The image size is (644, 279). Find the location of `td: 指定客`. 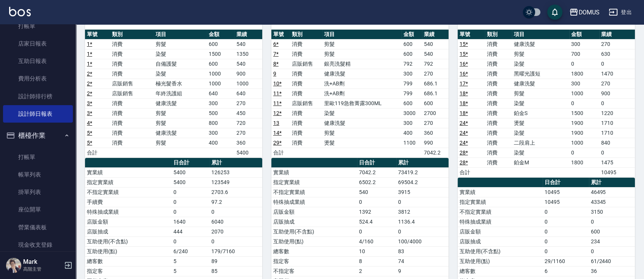

td: 指定客 is located at coordinates (314, 261).